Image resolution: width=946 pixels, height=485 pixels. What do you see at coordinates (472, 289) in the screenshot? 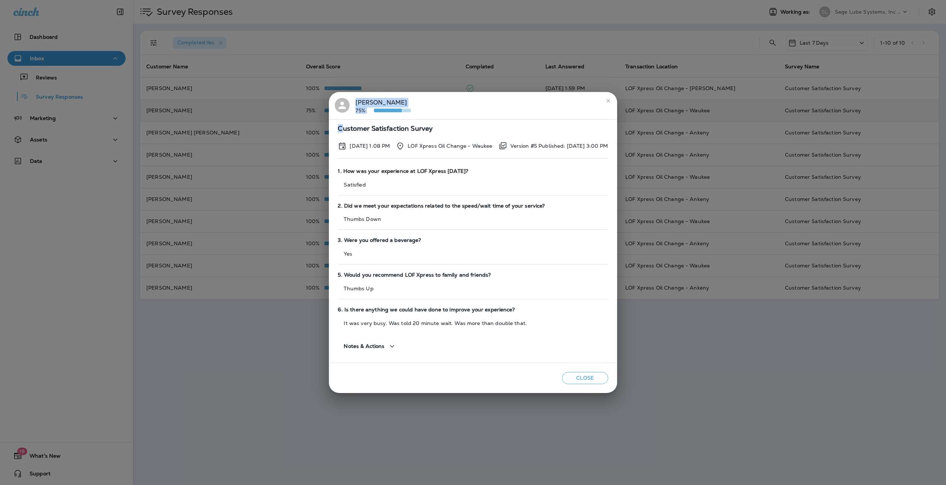
I see `p: Thumbs Up` at bounding box center [472, 289].